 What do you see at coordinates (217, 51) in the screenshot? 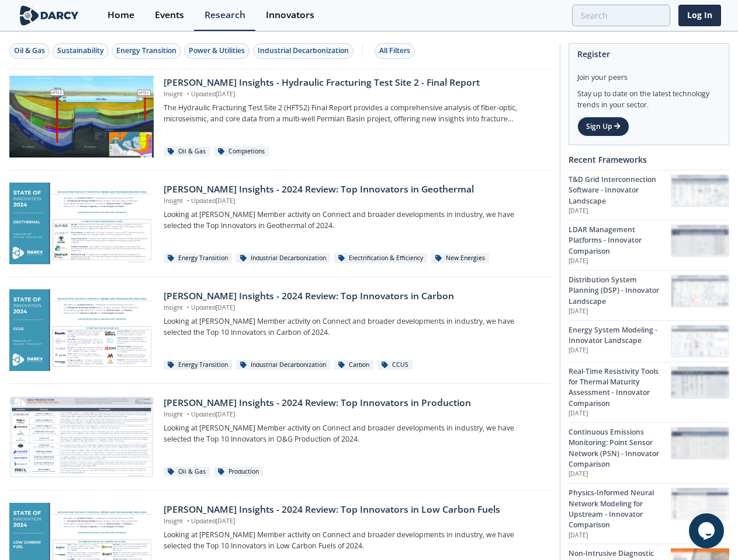
I see `div: Power & Utilities` at bounding box center [217, 51].